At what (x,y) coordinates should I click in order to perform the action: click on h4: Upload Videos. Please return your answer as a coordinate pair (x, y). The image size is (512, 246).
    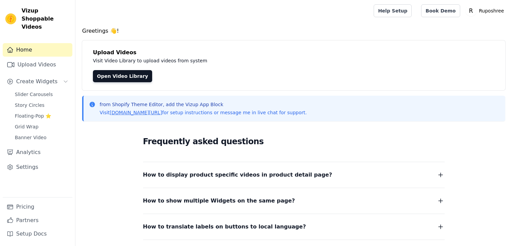
    Looking at the image, I should click on (294, 53).